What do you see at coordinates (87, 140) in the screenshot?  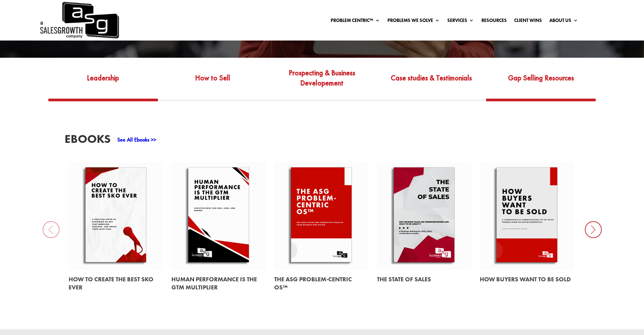 I see `h3: EBooks` at bounding box center [87, 140].